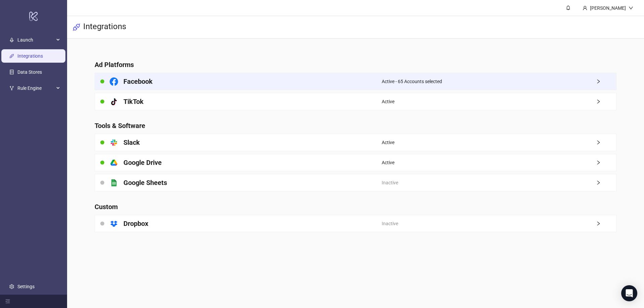 This screenshot has width=644, height=308. What do you see at coordinates (133, 101) in the screenshot?
I see `h4: TikTok` at bounding box center [133, 101].